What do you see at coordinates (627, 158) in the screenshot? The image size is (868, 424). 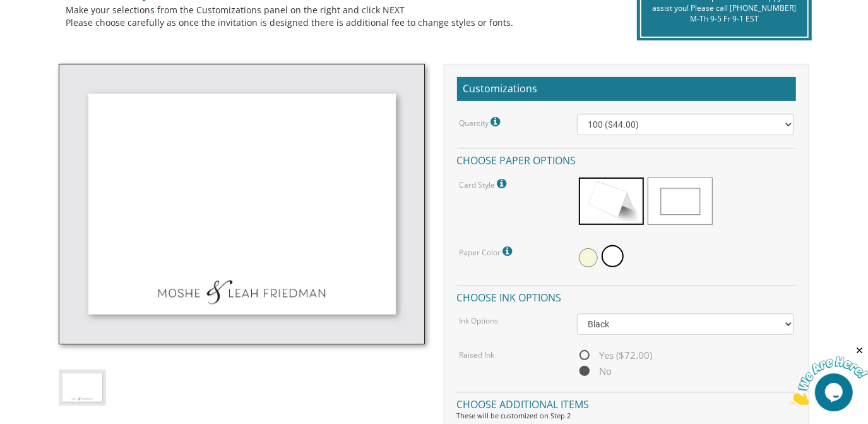 I see `h4: Choose paper options` at bounding box center [627, 158].